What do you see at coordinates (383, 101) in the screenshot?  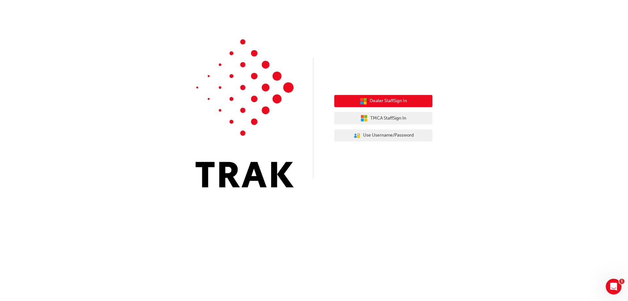 I see `button: Dealer StaffSign In` at bounding box center [383, 101].